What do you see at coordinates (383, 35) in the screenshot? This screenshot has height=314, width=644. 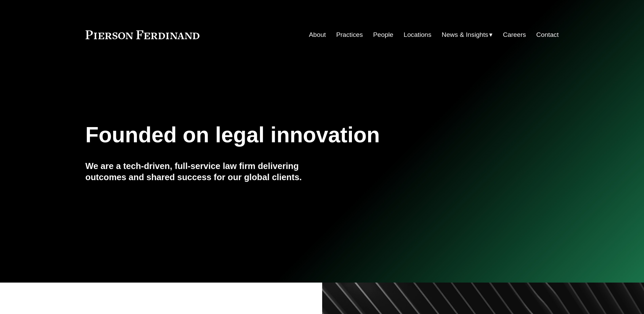 I see `a: People` at bounding box center [383, 35].